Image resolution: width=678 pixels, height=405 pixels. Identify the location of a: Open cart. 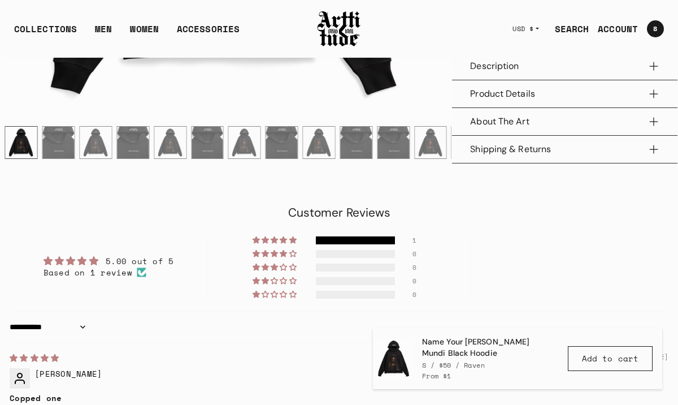
(651, 29).